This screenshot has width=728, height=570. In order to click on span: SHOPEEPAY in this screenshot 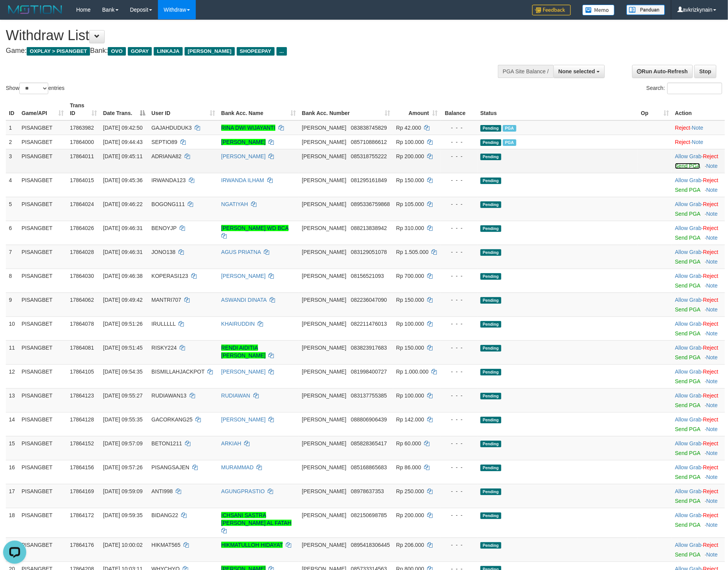, I will do `click(256, 51)`.